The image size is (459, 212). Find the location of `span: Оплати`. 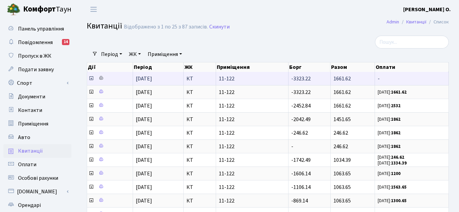

span: Оплати is located at coordinates (27, 165).